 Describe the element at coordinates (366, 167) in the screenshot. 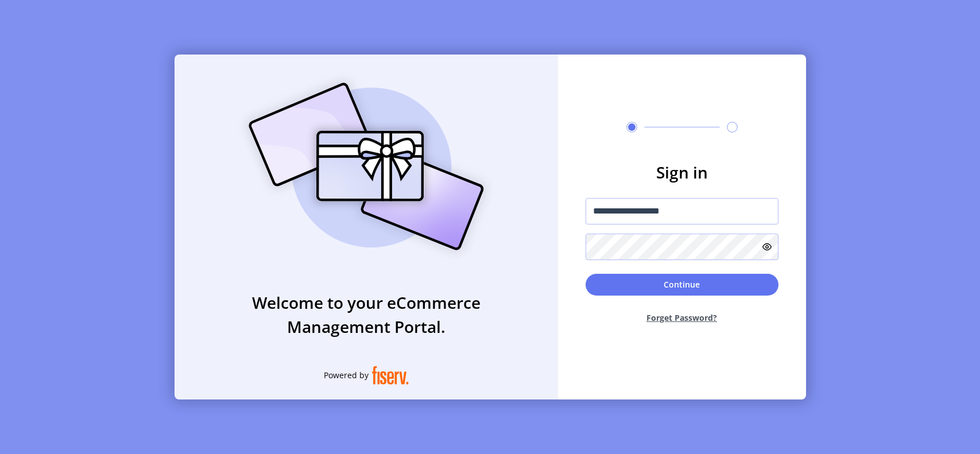

I see `img: card_Illustration.svg` at that location.